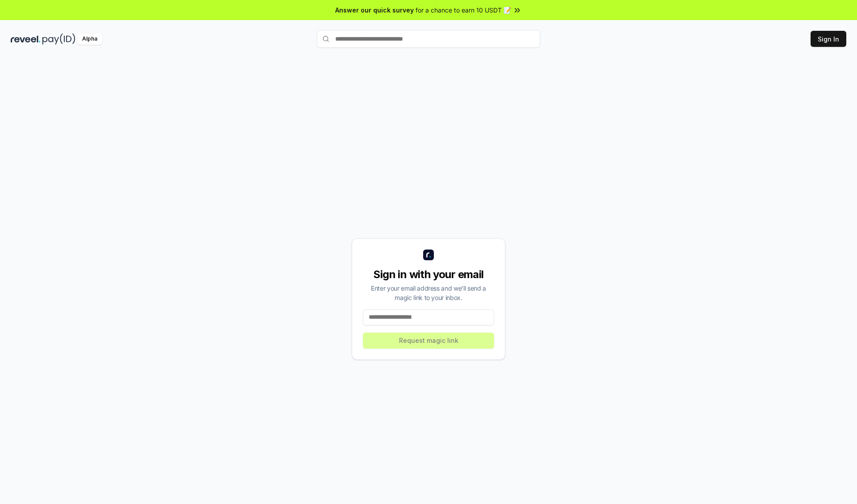  I want to click on div: Alpha, so click(89, 39).